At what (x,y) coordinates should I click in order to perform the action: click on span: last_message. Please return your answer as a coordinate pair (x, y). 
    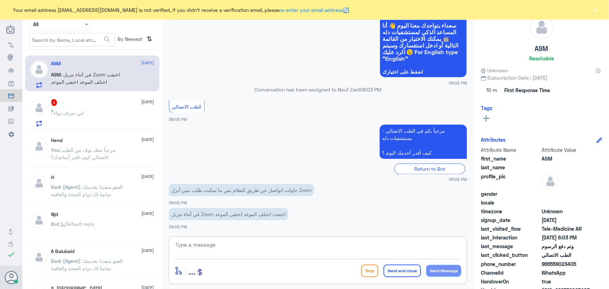
    Looking at the image, I should click on (510, 246).